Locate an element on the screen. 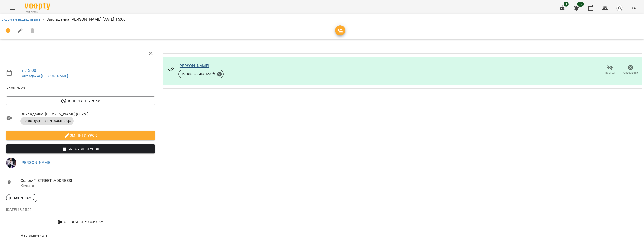 This screenshot has height=237, width=644. p: Кімната is located at coordinates (88, 186).